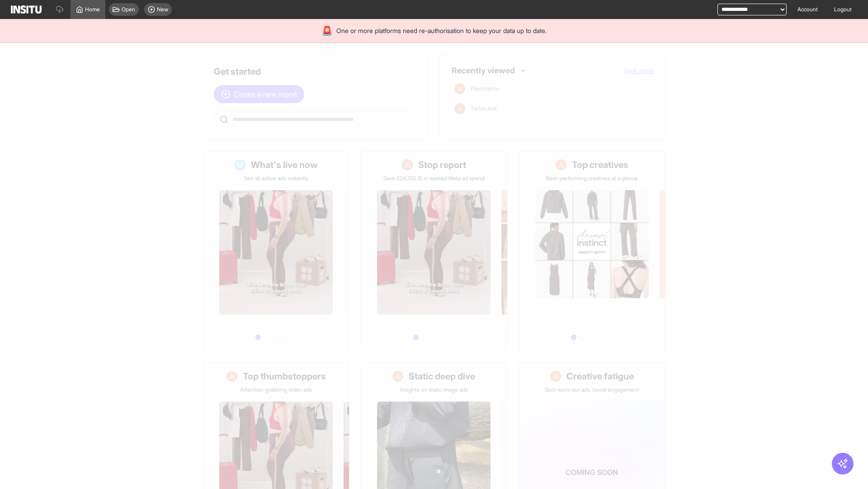  I want to click on span: Open, so click(128, 10).